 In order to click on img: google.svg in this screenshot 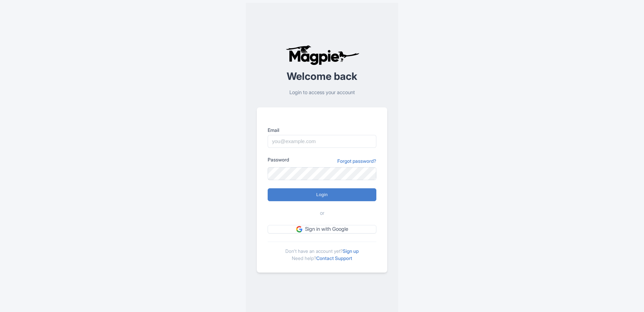, I will do `click(300, 229)`.